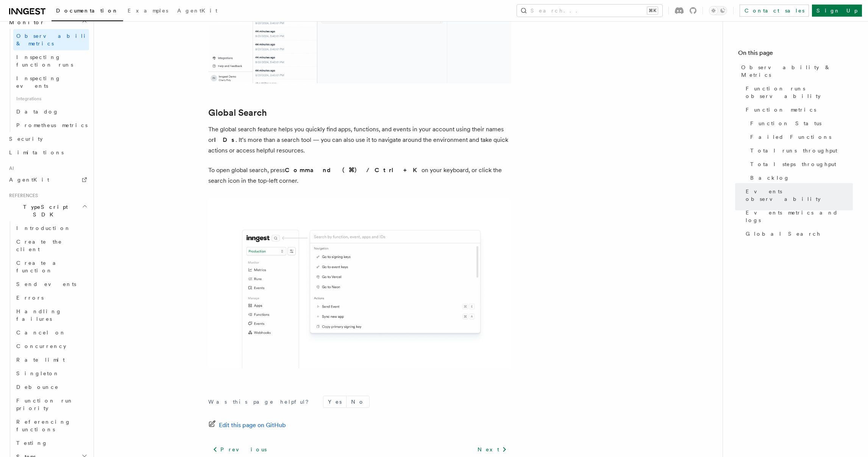 The height and width of the screenshot is (457, 868). What do you see at coordinates (799, 195) in the screenshot?
I see `span: Events observability` at bounding box center [799, 195].